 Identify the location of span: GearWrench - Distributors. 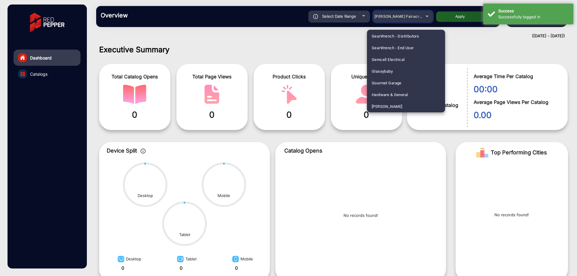
(395, 36).